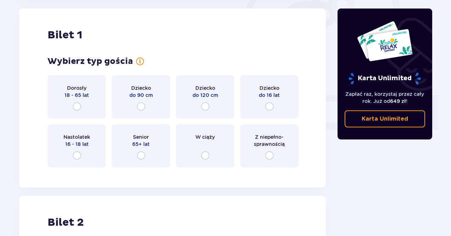 The image size is (451, 236). Describe the element at coordinates (77, 144) in the screenshot. I see `span: 16 - 18 lat` at that location.